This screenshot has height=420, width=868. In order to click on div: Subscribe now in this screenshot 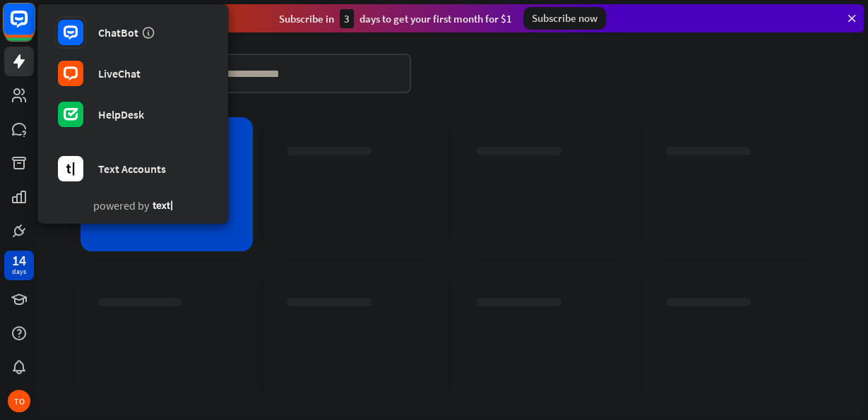, I will do `click(564, 19)`.